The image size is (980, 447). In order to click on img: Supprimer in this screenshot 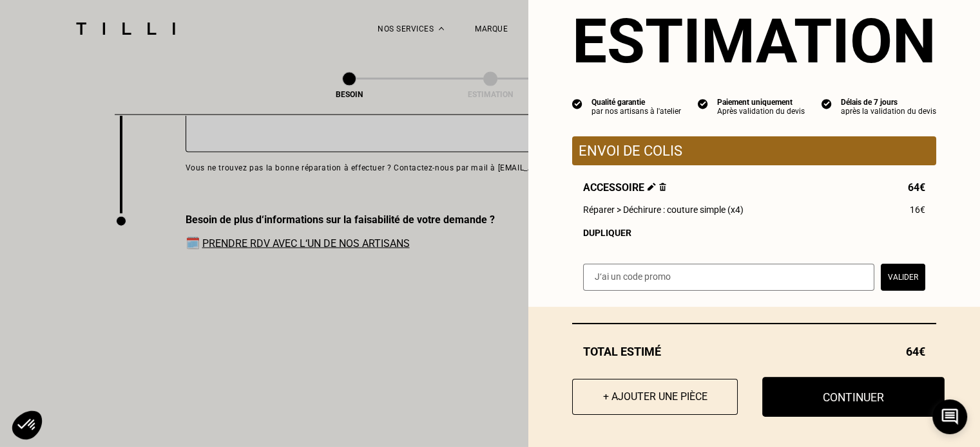, I will do `click(662, 187)`.